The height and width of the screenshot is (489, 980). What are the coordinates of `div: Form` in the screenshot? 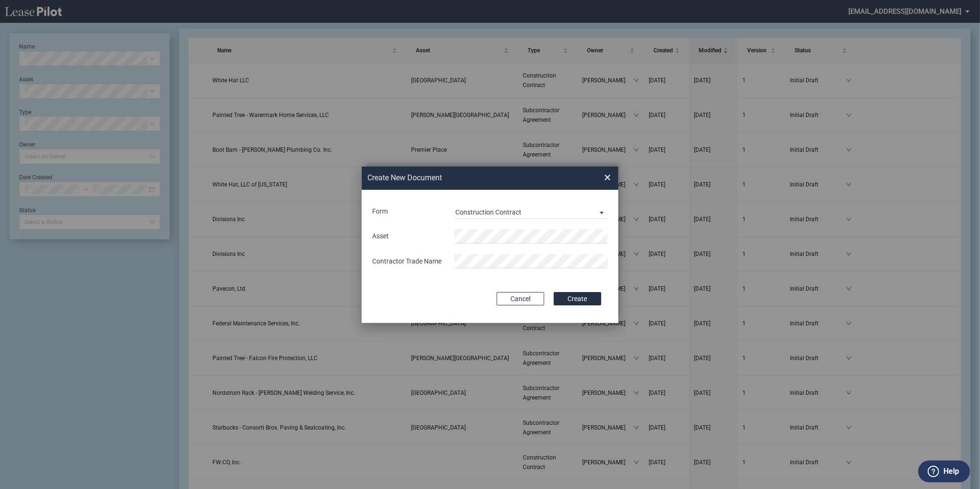 It's located at (408, 212).